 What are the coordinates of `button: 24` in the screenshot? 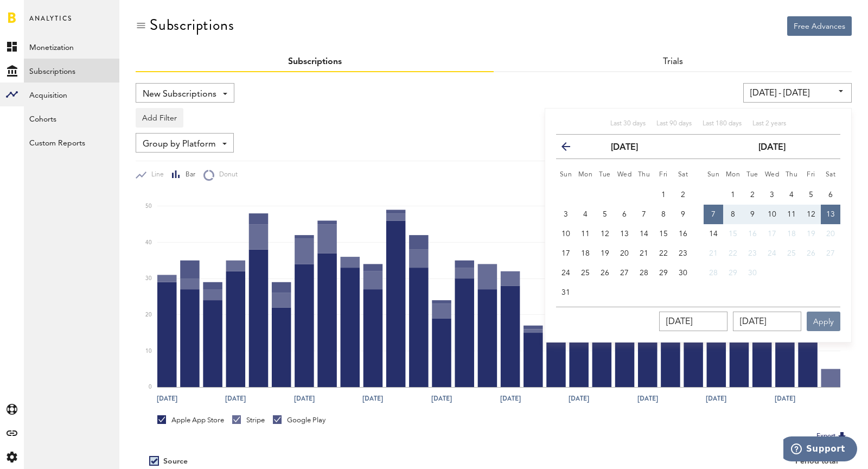 It's located at (773, 253).